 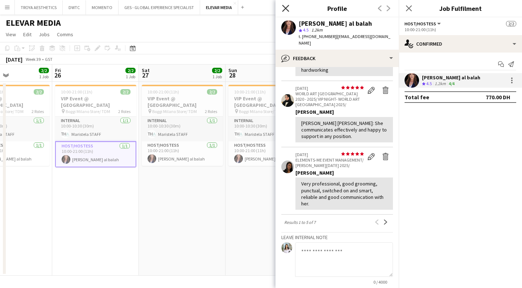 I want to click on a: Jobs, so click(x=44, y=34).